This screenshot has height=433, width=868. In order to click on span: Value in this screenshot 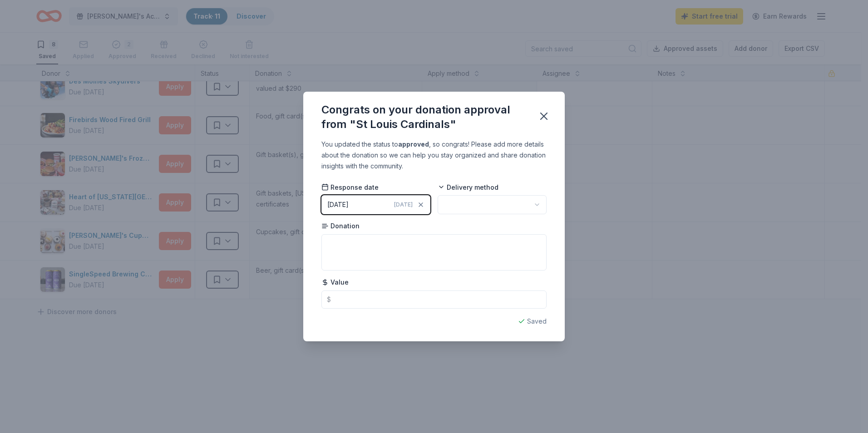, I will do `click(335, 282)`.